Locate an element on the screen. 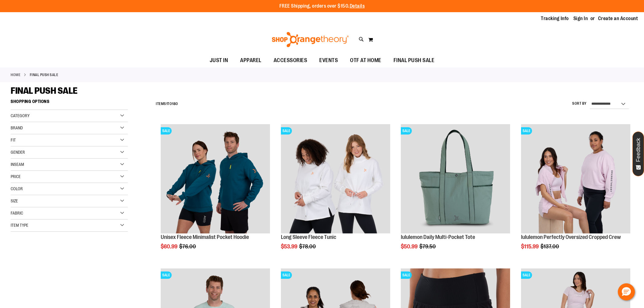  span: $137.00 is located at coordinates (550, 247).